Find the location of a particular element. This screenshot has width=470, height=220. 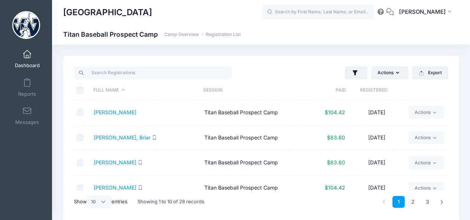

div: Showing 1 to 10 of 28 records is located at coordinates (171, 202).